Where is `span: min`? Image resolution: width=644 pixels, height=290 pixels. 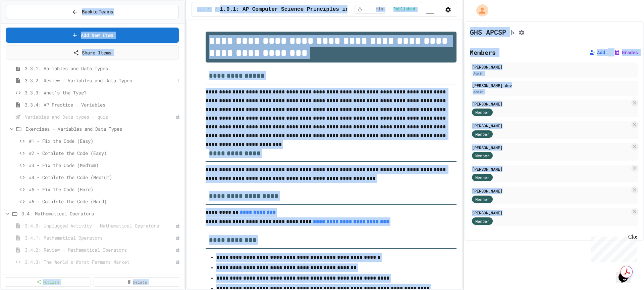
span: min is located at coordinates (379, 9).